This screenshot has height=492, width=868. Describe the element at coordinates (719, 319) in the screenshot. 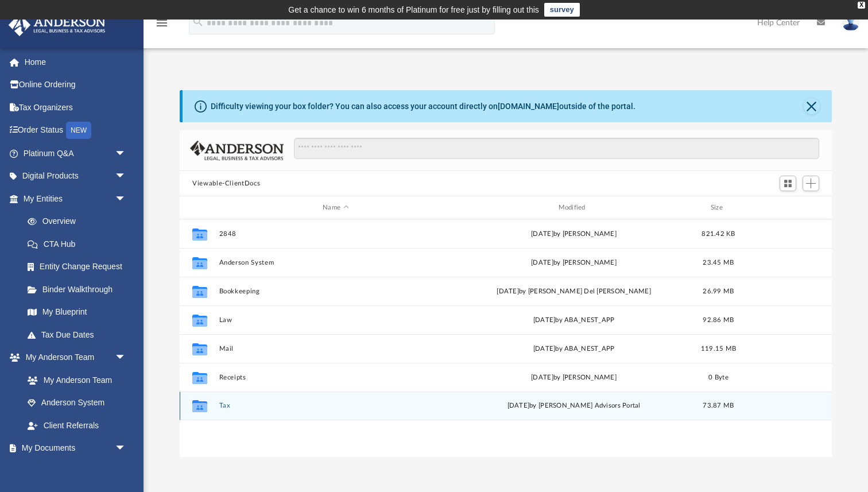

I see `span: 92.86 MB` at that location.